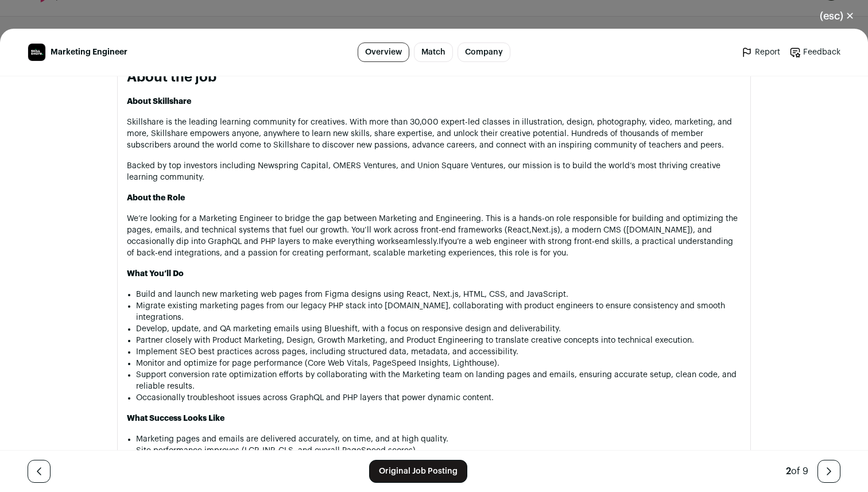 Image resolution: width=868 pixels, height=492 pixels. I want to click on a: seamlessly.If, so click(420, 241).